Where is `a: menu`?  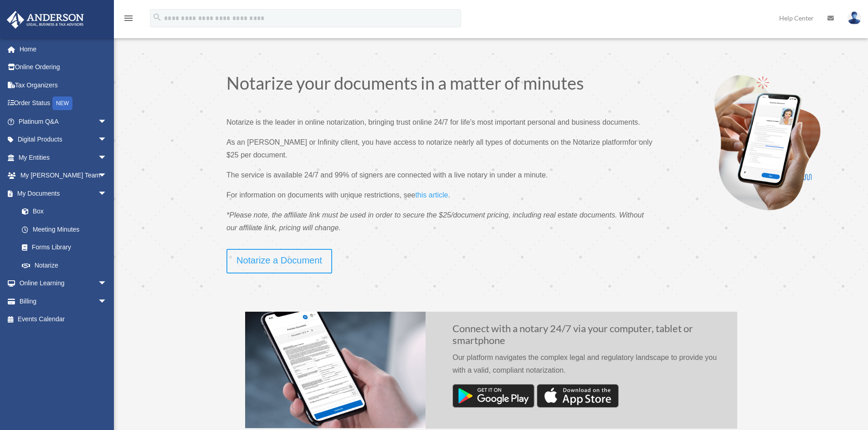 a: menu is located at coordinates (129, 19).